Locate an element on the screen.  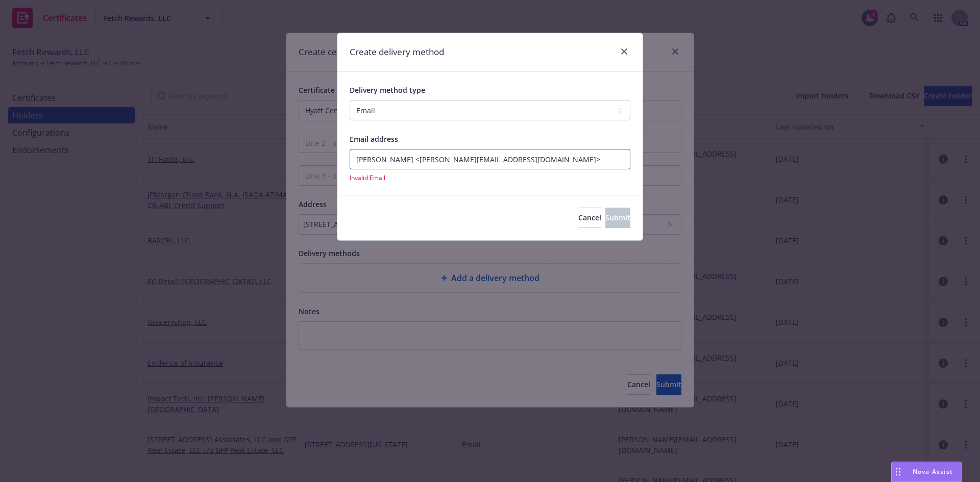
span: Cancel is located at coordinates (589, 217).